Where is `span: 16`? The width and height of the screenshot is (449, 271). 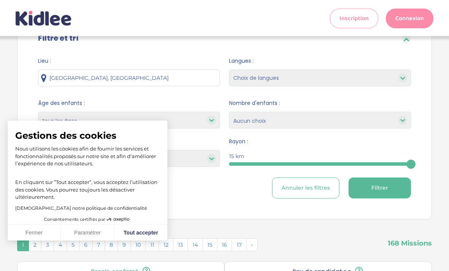
span: 16 is located at coordinates (225, 246).